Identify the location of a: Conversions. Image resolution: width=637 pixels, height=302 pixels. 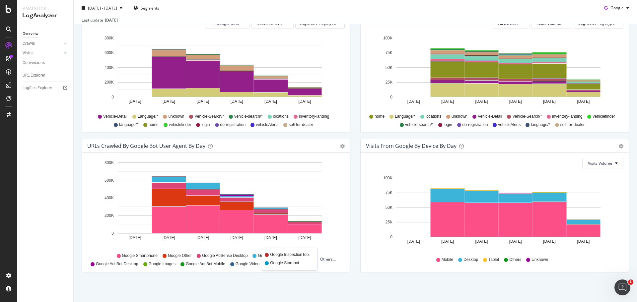
(45, 63).